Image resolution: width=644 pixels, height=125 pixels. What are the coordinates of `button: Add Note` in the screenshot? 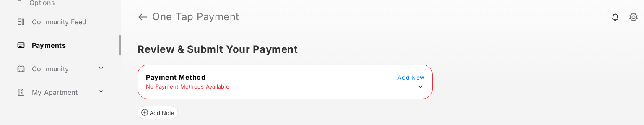 It's located at (158, 113).